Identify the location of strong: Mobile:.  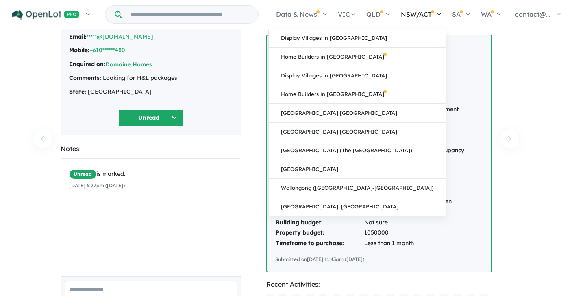
(79, 50).